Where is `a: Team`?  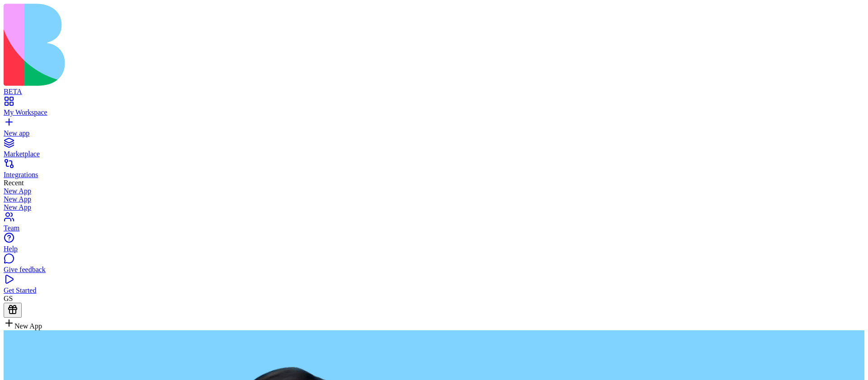
a: Team is located at coordinates (434, 224).